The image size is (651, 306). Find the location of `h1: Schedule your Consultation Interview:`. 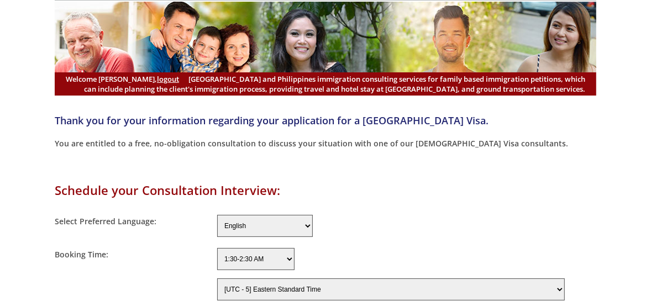

h1: Schedule your Consultation Interview: is located at coordinates (326, 190).